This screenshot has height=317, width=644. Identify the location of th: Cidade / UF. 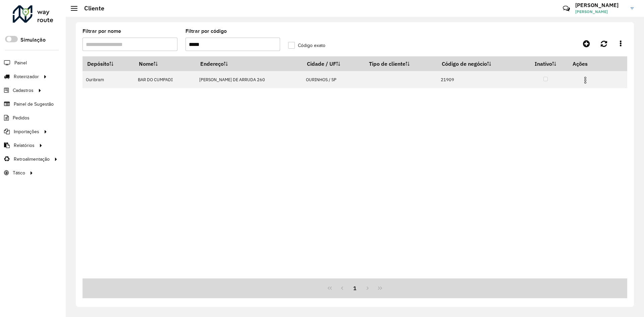
(333, 64).